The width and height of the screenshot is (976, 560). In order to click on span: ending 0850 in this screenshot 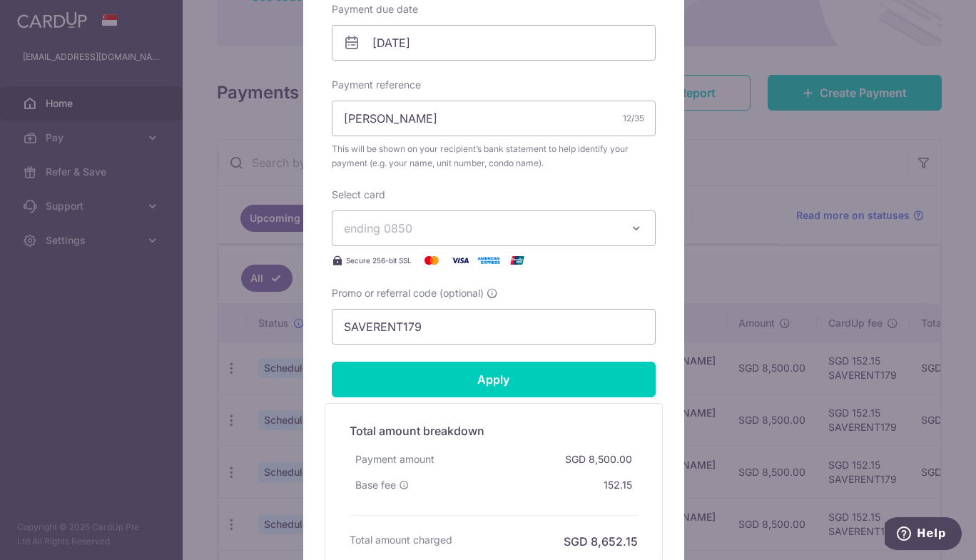, I will do `click(378, 228)`.